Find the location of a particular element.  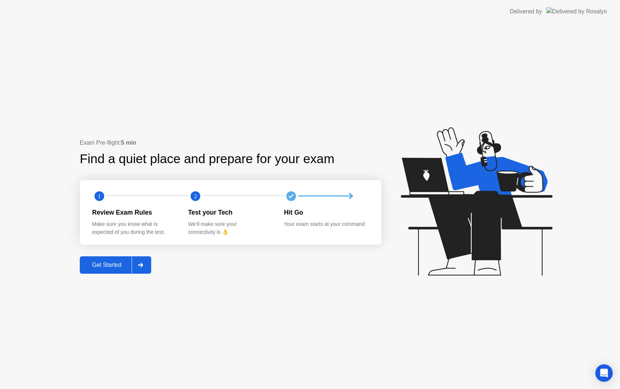

div: We’ll make sure your connectivity is 👌 is located at coordinates (230, 228).